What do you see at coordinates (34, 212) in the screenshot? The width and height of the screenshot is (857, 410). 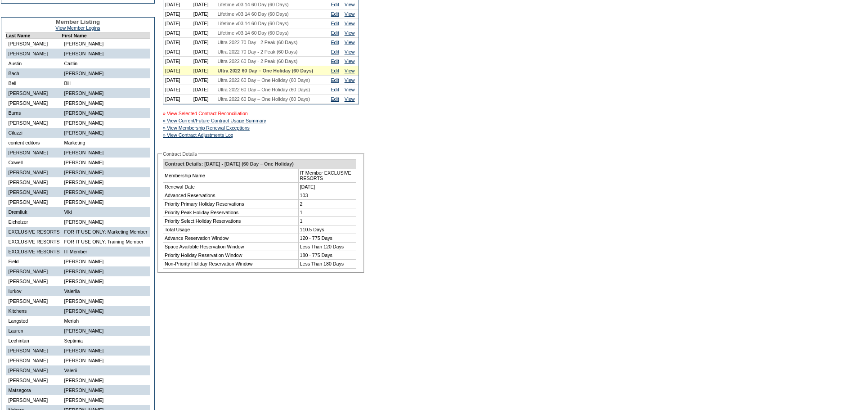 I see `td: Dremliuk` at bounding box center [34, 212].